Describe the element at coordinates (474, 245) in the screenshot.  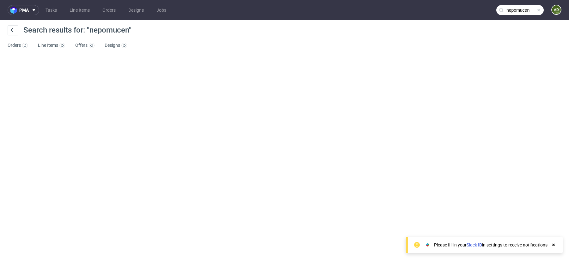
I see `a: Slack ID` at that location.